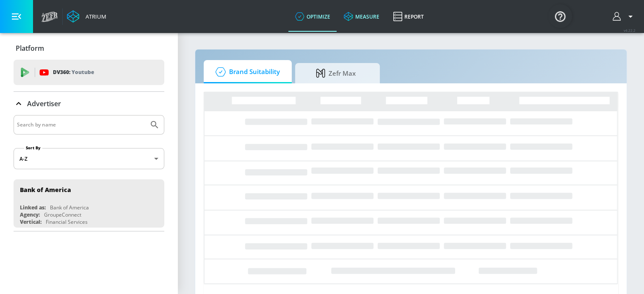  Describe the element at coordinates (630, 30) in the screenshot. I see `span: v 4.22.2` at that location.